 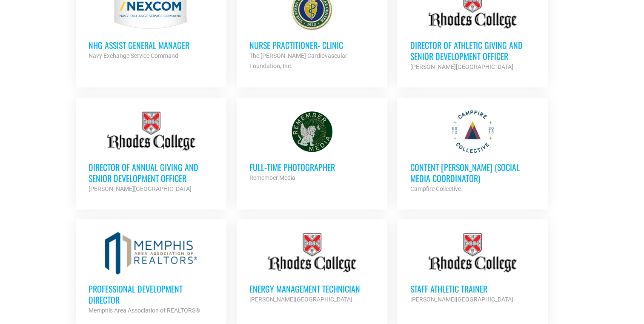 What do you see at coordinates (435, 189) in the screenshot?
I see `strong: Campfire Collective` at bounding box center [435, 189].